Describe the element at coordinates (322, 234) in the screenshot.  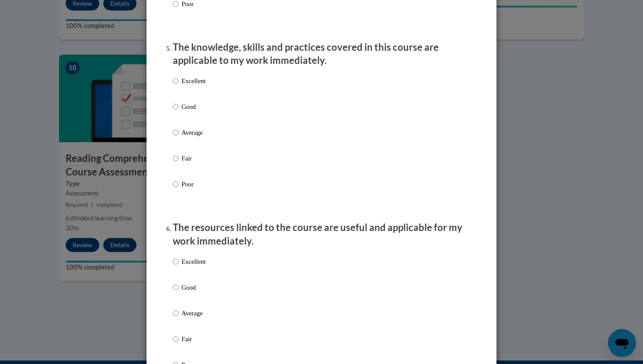
I see `p: The resources linked to the course are useful and applicable for my work immediately.` at that location.